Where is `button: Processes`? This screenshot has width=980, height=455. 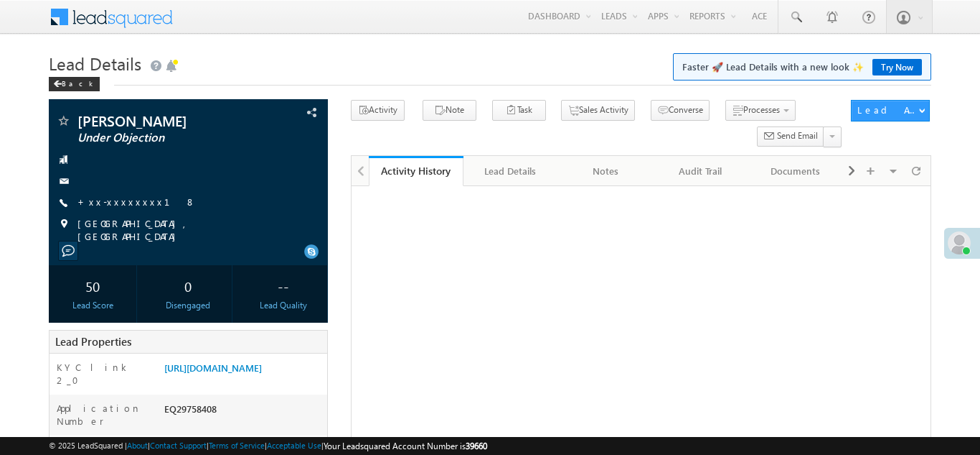 button: Processes is located at coordinates (761, 110).